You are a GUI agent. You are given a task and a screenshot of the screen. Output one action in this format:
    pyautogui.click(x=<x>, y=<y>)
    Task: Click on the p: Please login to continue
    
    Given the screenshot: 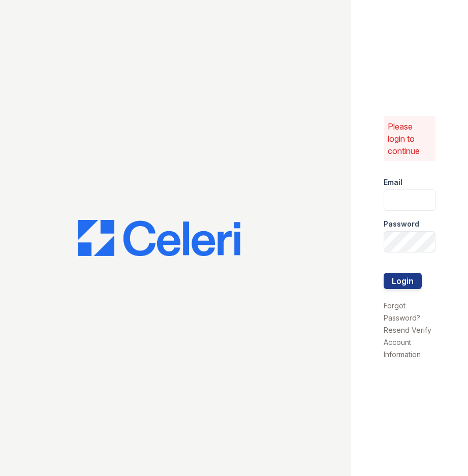 What is the action you would take?
    pyautogui.click(x=409, y=138)
    